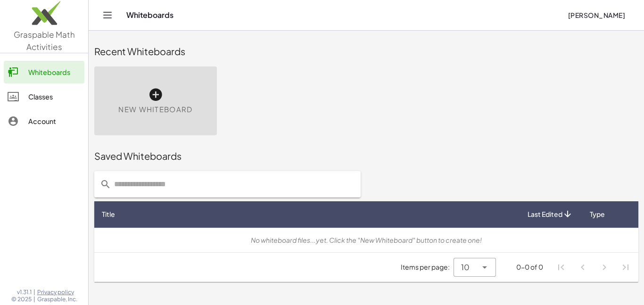  What do you see at coordinates (594, 267) in the screenshot?
I see `nav: Pagination Navigation` at bounding box center [594, 267].